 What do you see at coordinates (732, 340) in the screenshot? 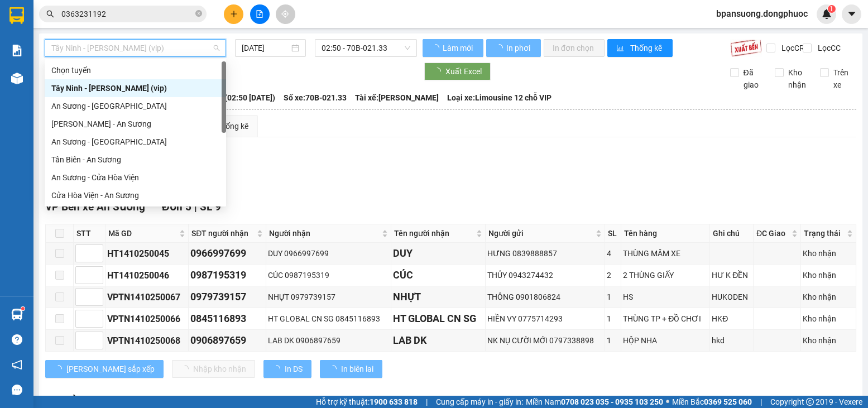
I see `div: hkd` at bounding box center [732, 340].